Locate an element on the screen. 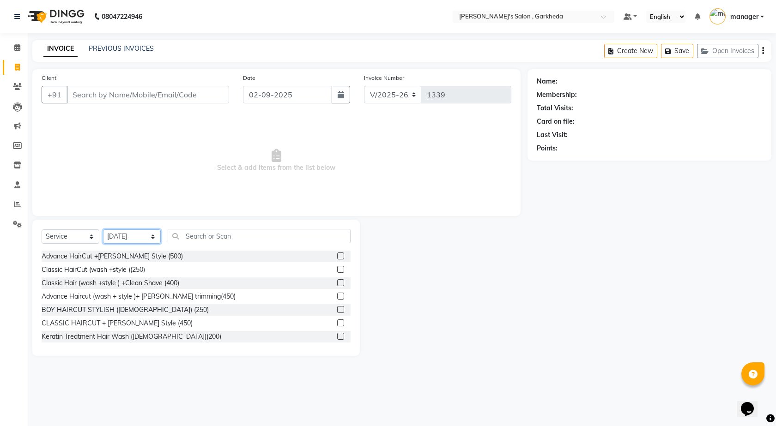 Image resolution: width=776 pixels, height=426 pixels. label: Client is located at coordinates (49, 78).